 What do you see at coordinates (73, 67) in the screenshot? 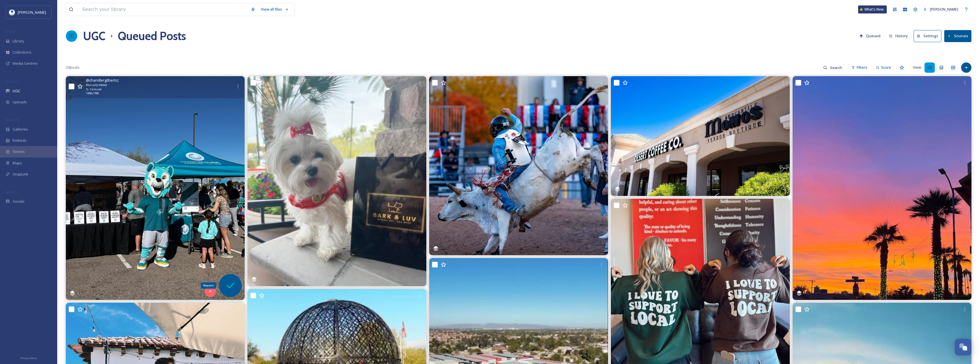
I see `span: 29 posts` at bounding box center [73, 67].